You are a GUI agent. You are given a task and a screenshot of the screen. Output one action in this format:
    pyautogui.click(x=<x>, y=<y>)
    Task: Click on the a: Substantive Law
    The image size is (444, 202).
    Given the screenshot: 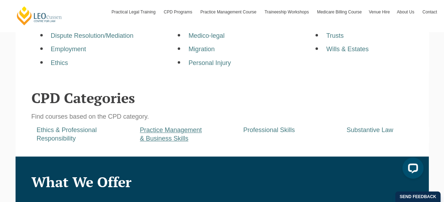 What is the action you would take?
    pyautogui.click(x=369, y=130)
    